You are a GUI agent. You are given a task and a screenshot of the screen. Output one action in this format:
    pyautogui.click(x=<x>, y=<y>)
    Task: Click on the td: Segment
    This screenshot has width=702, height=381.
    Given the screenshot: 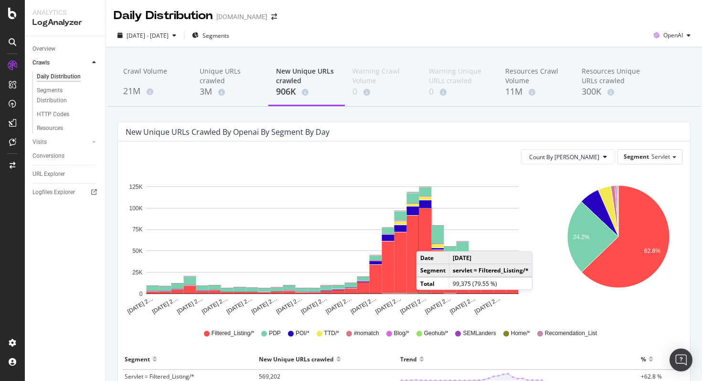 What is the action you would take?
    pyautogui.click(x=433, y=270)
    